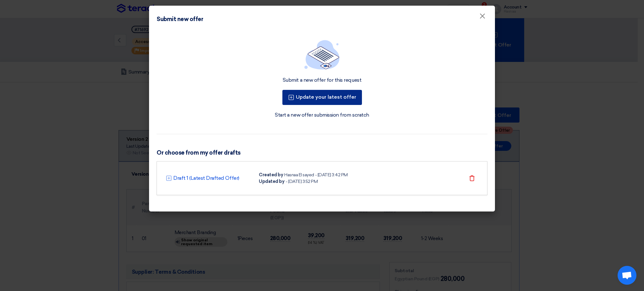 This screenshot has height=291, width=644. Describe the element at coordinates (322, 55) in the screenshot. I see `img: empty_state_list.svg` at that location.